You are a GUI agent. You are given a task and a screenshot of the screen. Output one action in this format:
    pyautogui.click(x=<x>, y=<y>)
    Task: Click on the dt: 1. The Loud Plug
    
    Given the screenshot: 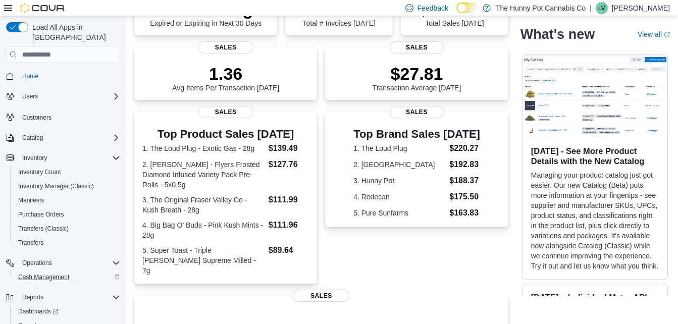 What is the action you would take?
    pyautogui.click(x=399, y=148)
    